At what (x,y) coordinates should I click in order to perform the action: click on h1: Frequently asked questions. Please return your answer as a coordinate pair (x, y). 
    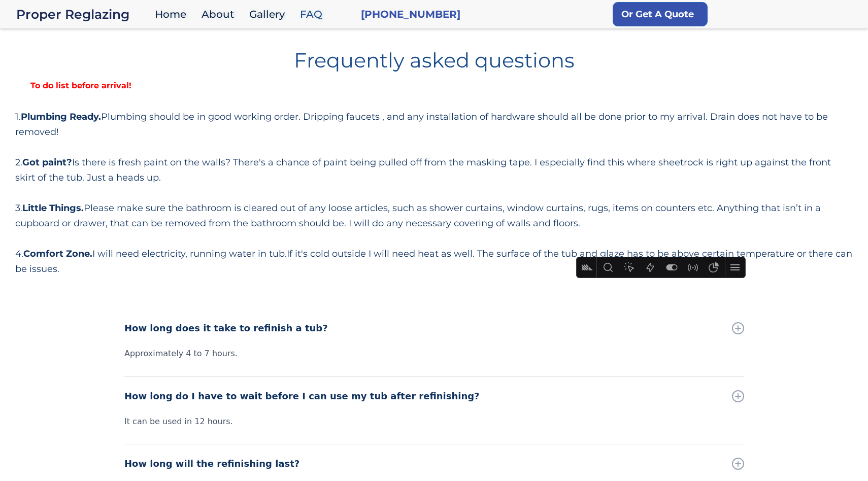
    Looking at the image, I should click on (434, 56).